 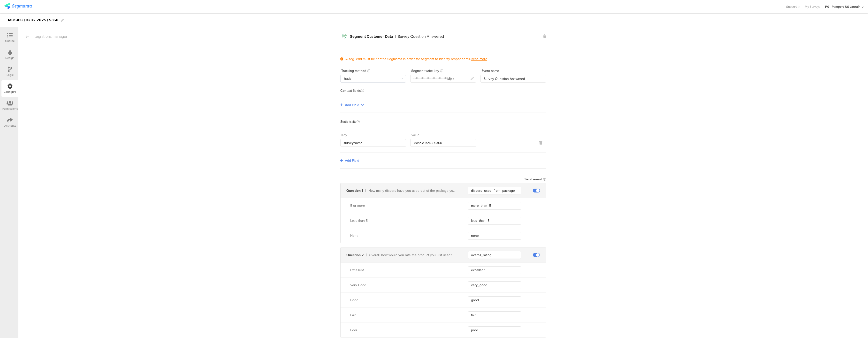 What do you see at coordinates (10, 109) in the screenshot?
I see `div: Permissions` at bounding box center [10, 109].